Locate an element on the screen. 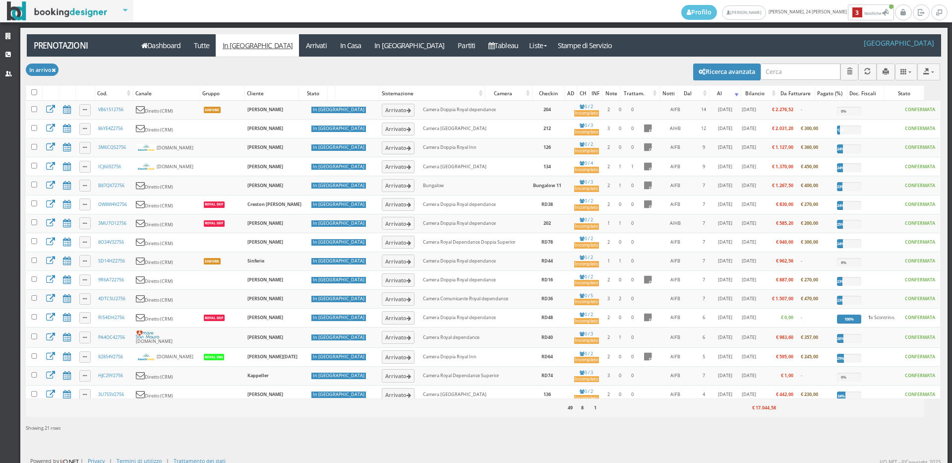  b: € 300,00 is located at coordinates (809, 128).